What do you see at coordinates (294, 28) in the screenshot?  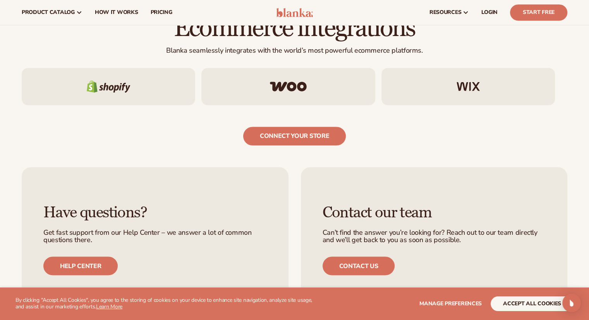 I see `h2: Ecommerce integrations` at bounding box center [294, 28].